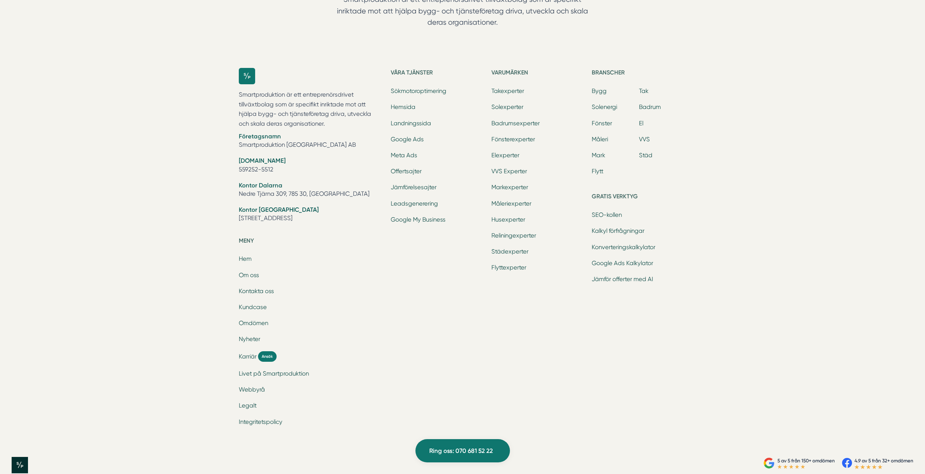  I want to click on a: VVS Experter, so click(509, 171).